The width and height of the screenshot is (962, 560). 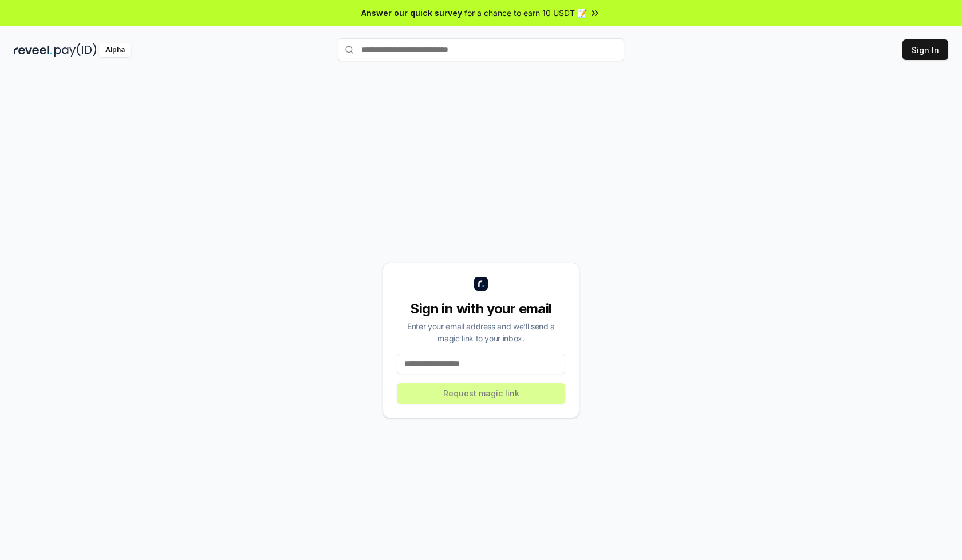 What do you see at coordinates (481, 284) in the screenshot?
I see `img: logo_small` at bounding box center [481, 284].